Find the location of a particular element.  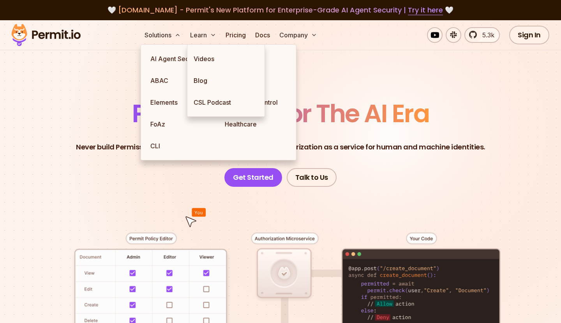

a: FoAz is located at coordinates (181, 124).